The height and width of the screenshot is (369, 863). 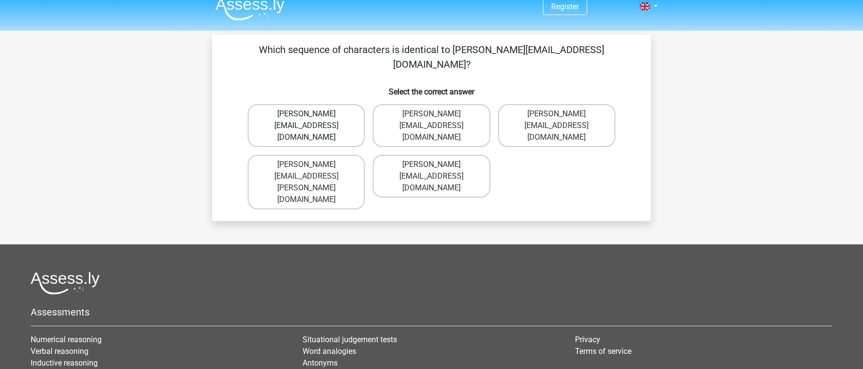 I want to click on h5: Assessments, so click(x=431, y=312).